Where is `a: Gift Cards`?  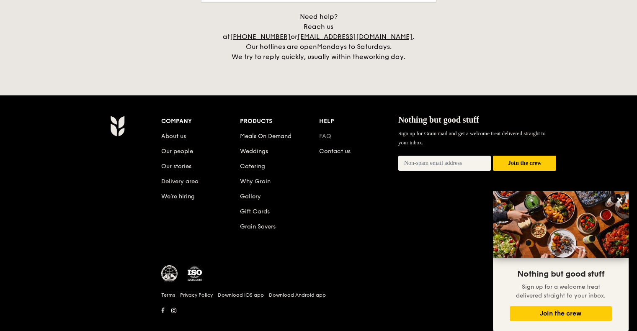
a: Gift Cards is located at coordinates (254, 211).